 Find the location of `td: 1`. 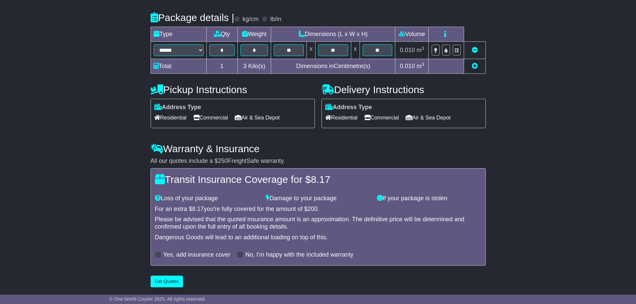

td: 1 is located at coordinates (222, 66).